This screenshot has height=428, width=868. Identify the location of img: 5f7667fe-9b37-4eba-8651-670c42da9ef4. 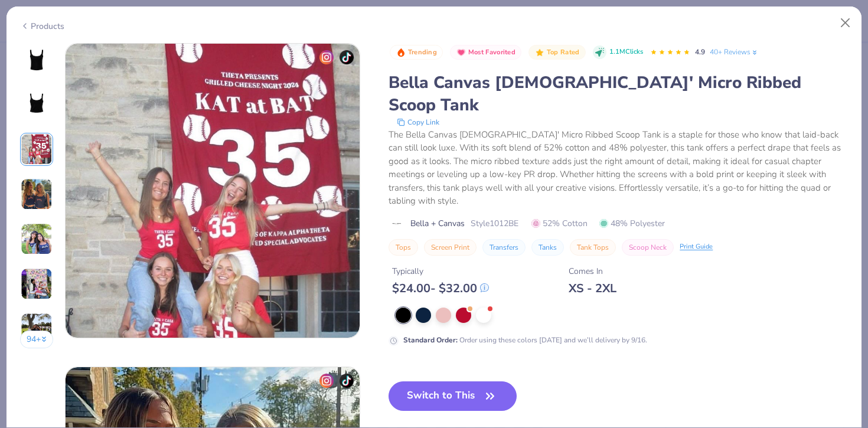
(212, 191).